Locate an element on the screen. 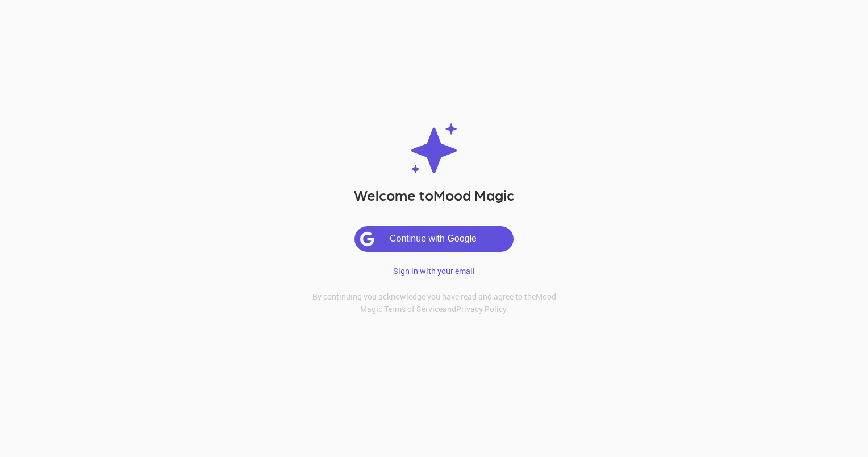 Image resolution: width=868 pixels, height=457 pixels. button: Continue with Google is located at coordinates (434, 239).